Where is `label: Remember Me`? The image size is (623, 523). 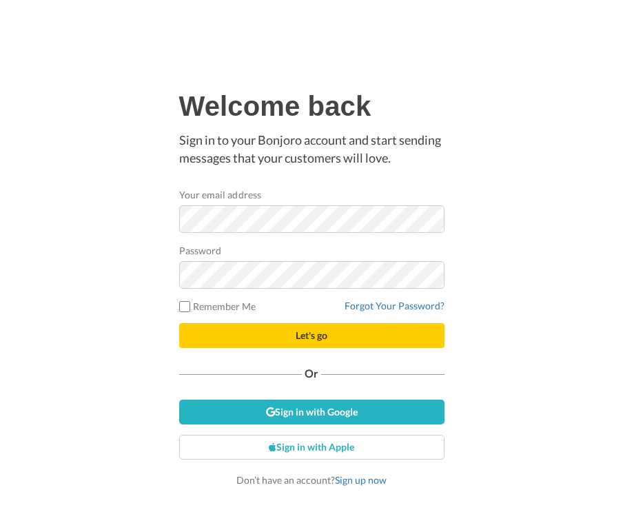 label: Remember Me is located at coordinates (218, 306).